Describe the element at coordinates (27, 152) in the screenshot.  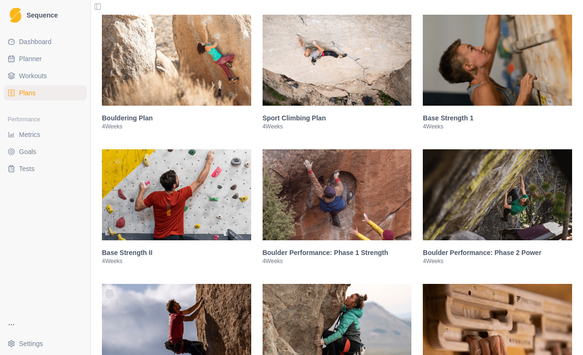
I see `span: Goals` at that location.